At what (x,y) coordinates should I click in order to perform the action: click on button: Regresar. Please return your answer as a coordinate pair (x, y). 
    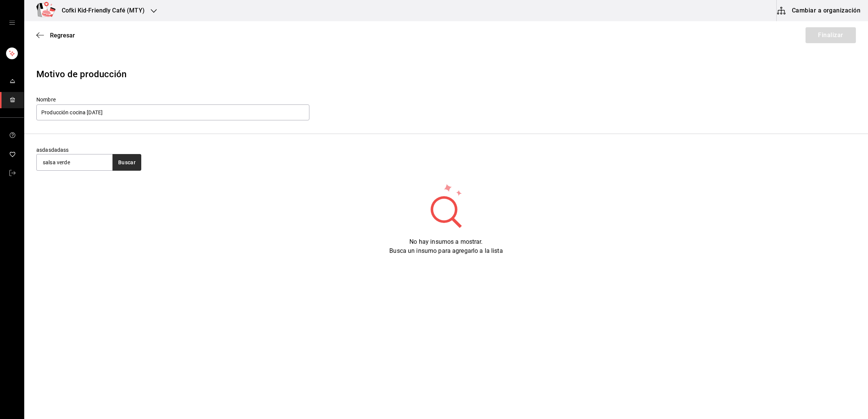
    Looking at the image, I should click on (56, 35).